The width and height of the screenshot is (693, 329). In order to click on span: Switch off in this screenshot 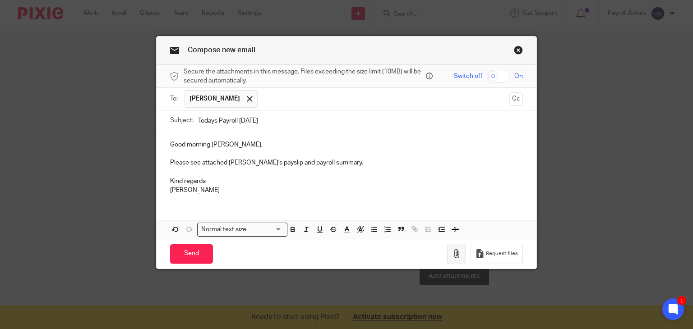, I will do `click(468, 76)`.